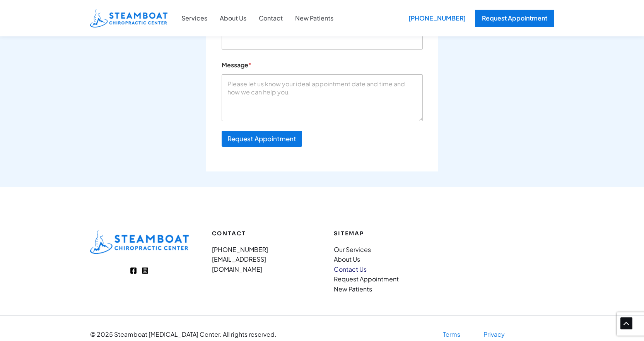 This screenshot has width=644, height=341. Describe the element at coordinates (383, 262) in the screenshot. I see `aside: Footer Widget 4` at that location.